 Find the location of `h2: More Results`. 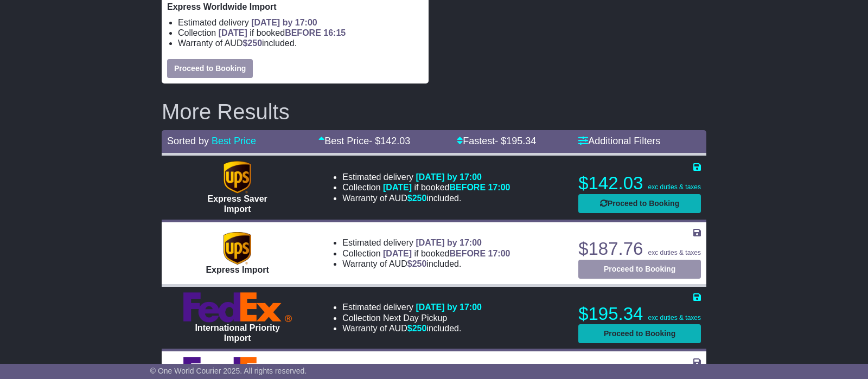

h2: More Results is located at coordinates (434, 111).